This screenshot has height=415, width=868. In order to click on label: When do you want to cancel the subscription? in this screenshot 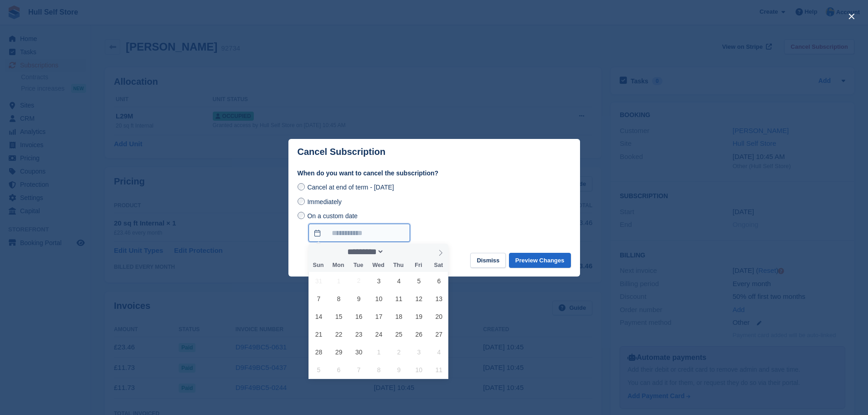, I will do `click(434, 173)`.